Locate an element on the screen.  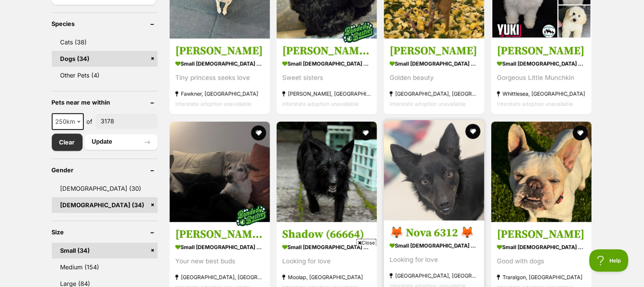
header: Gender is located at coordinates (105, 170).